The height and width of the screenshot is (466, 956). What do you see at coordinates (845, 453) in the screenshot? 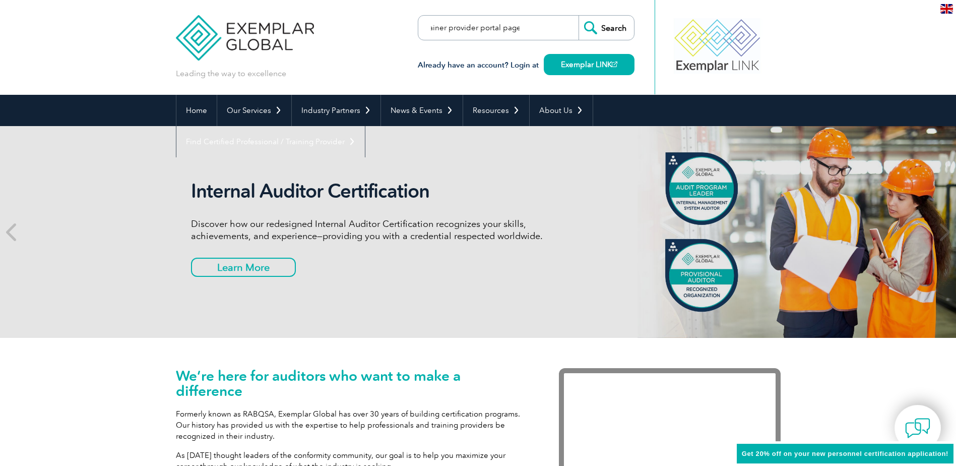
I see `span: Get 20% off on your new personnel certification application!` at bounding box center [845, 453].